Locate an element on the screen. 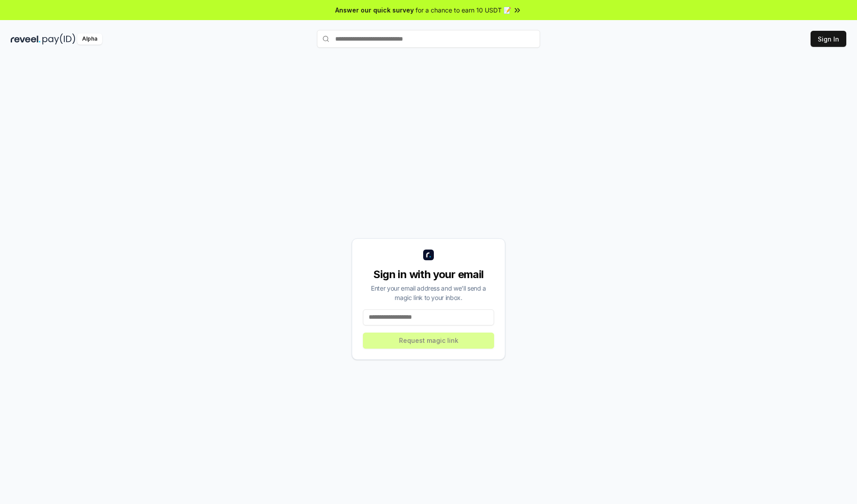  img: logo_small is located at coordinates (428, 255).